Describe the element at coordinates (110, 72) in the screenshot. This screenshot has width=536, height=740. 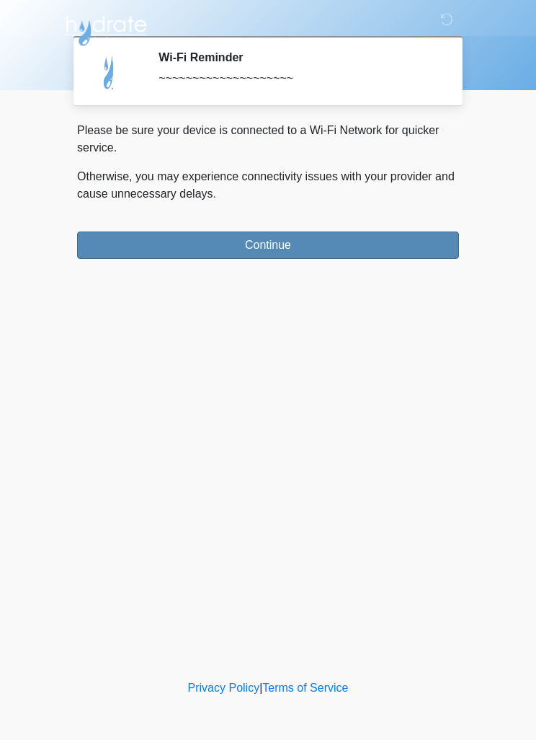
I see `img: Agent Avatar` at that location.